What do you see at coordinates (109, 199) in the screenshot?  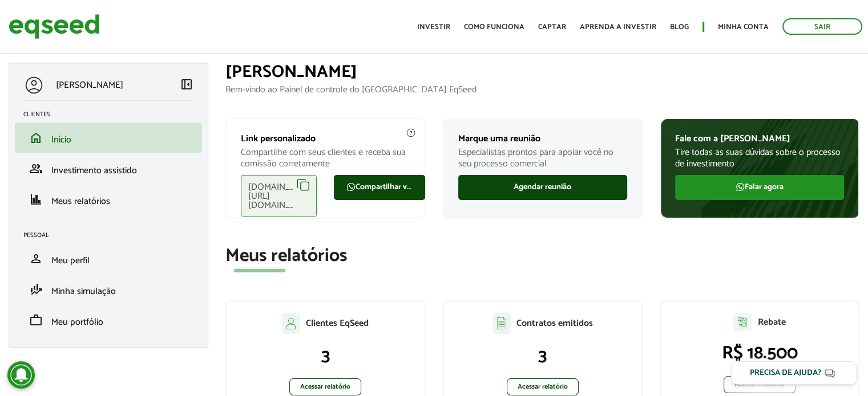 I see `li: Meus relatórios` at bounding box center [109, 199].